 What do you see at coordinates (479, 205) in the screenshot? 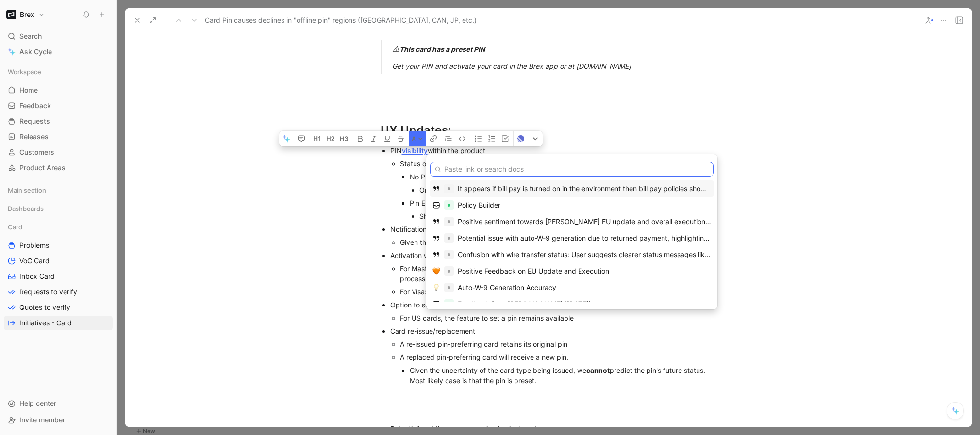
I see `div: Policy Builder` at bounding box center [479, 205].